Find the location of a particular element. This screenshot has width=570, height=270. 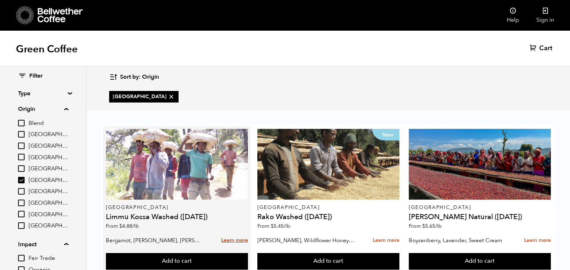

bdi: 4.88 is located at coordinates (129, 226).